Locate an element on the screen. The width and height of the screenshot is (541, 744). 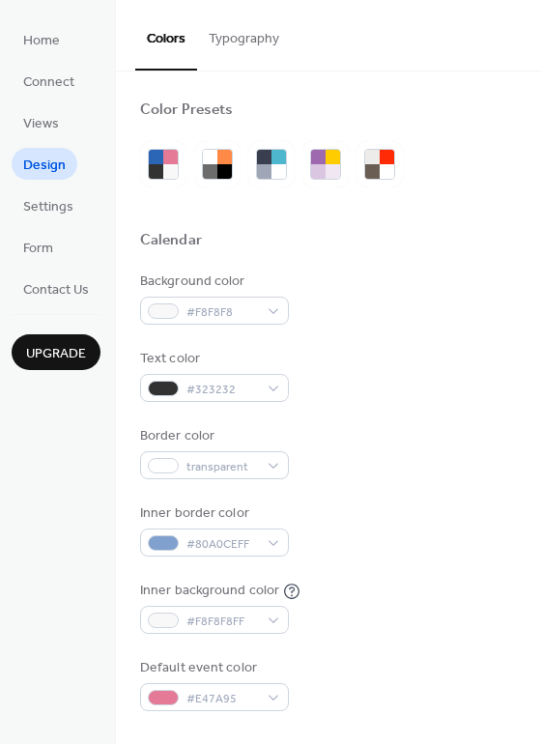
div: Calendar is located at coordinates (171, 241).